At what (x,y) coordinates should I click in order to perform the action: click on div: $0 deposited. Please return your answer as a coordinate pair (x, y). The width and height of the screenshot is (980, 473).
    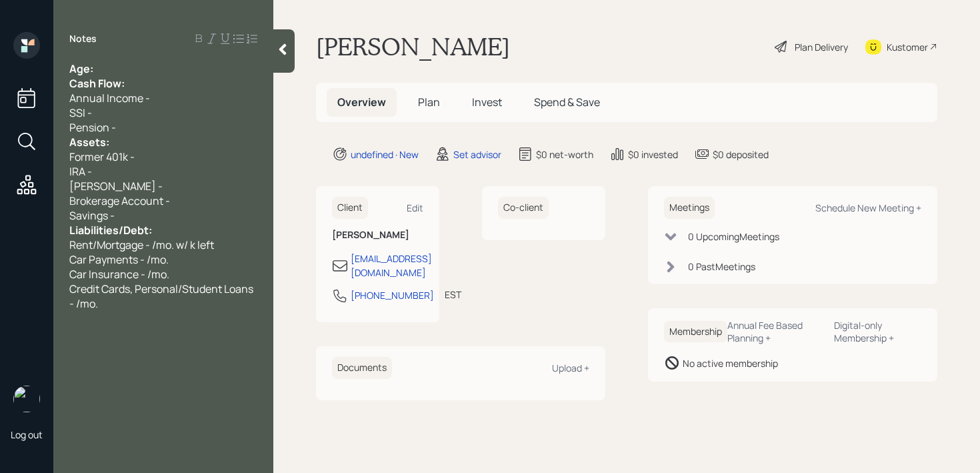
    Looking at the image, I should click on (741, 154).